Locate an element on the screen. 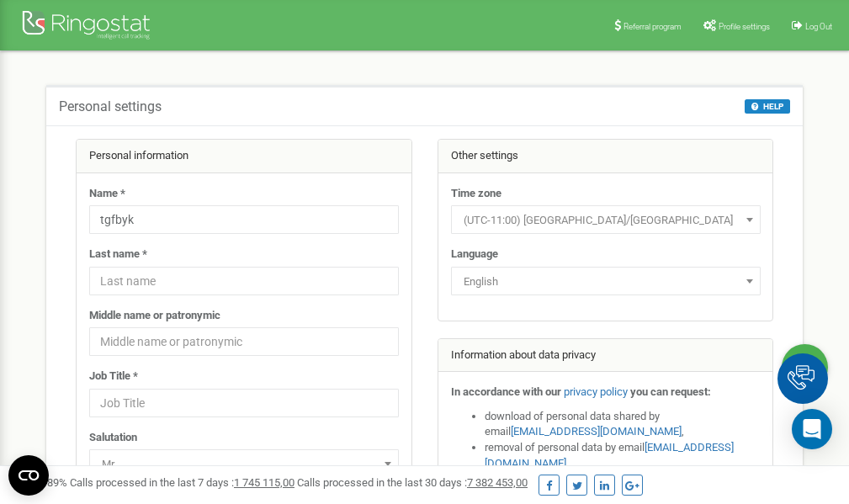 Image resolution: width=849 pixels, height=504 pixels. span: Calls processed in the last 30 days : is located at coordinates (412, 482).